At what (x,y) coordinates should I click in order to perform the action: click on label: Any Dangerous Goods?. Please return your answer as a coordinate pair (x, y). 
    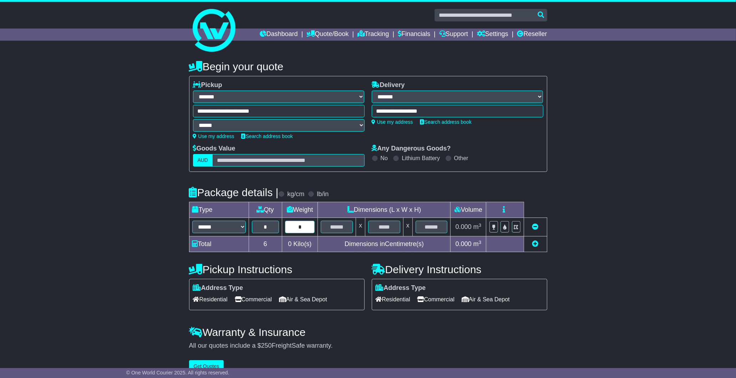
    Looking at the image, I should click on (411, 149).